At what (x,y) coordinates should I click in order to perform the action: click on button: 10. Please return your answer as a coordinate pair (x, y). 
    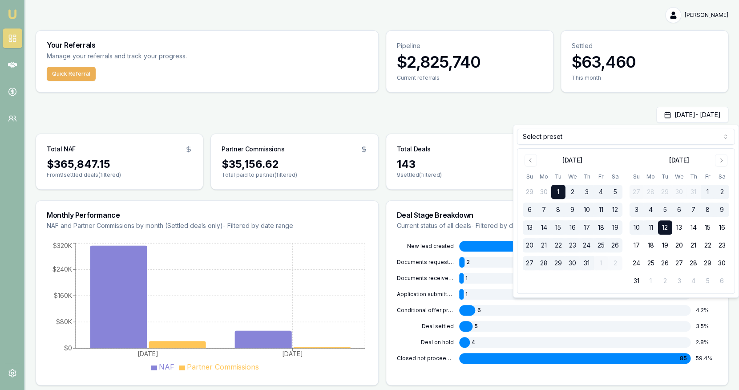
    Looking at the image, I should click on (587, 210).